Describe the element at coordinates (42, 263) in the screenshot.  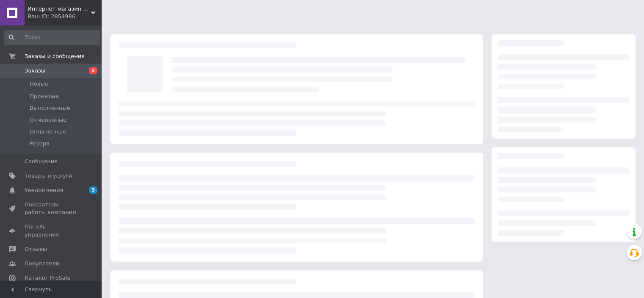
I see `span: Покупатели` at that location.